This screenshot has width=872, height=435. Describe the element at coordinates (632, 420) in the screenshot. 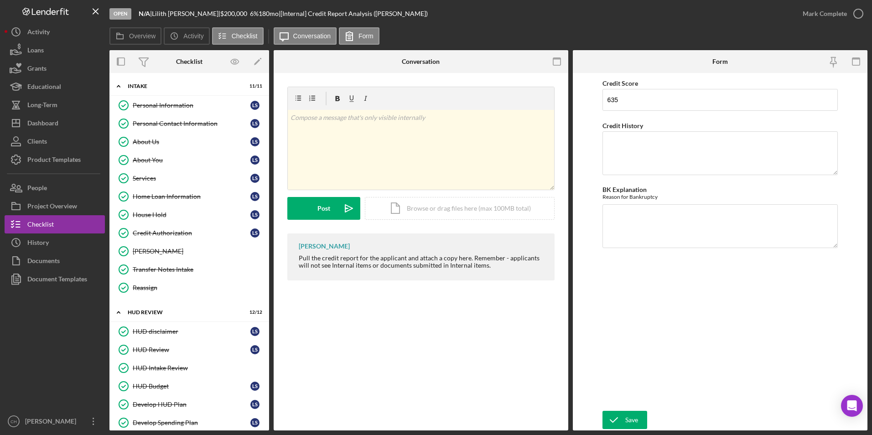

I see `div: Save` at that location.